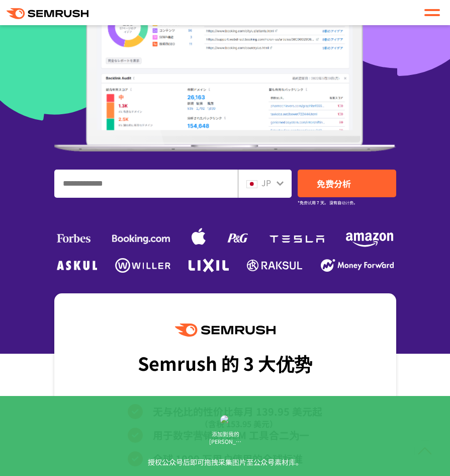 The height and width of the screenshot is (476, 450). What do you see at coordinates (328, 202) in the screenshot?
I see `small: *免费试用 7 天。 没有自动计费。` at bounding box center [328, 202].